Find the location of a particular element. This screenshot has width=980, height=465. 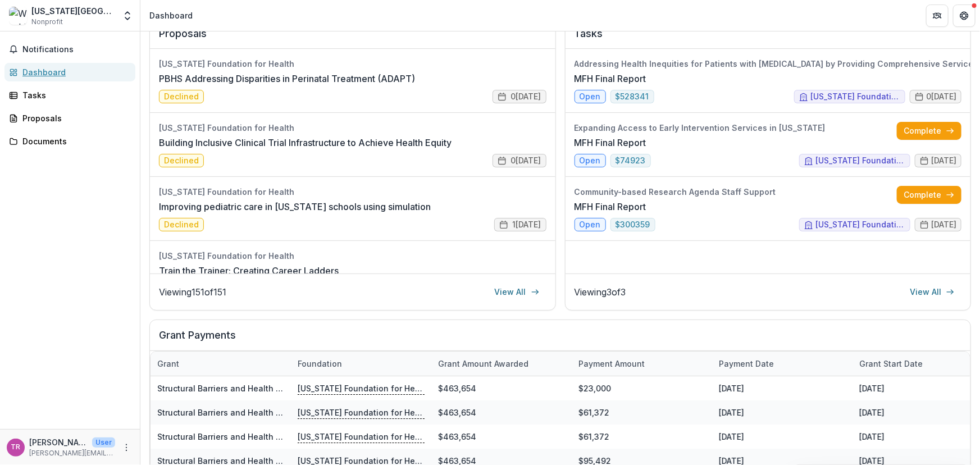

button: Notifications is located at coordinates (70, 49).